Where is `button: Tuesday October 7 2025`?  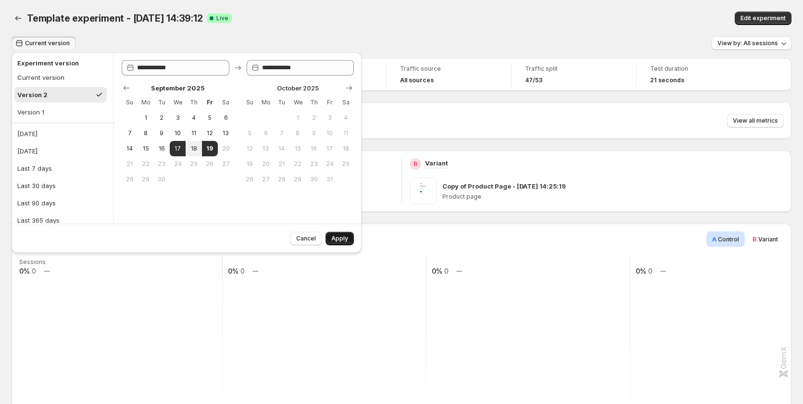
button: Tuesday October 7 2025 is located at coordinates (281, 133).